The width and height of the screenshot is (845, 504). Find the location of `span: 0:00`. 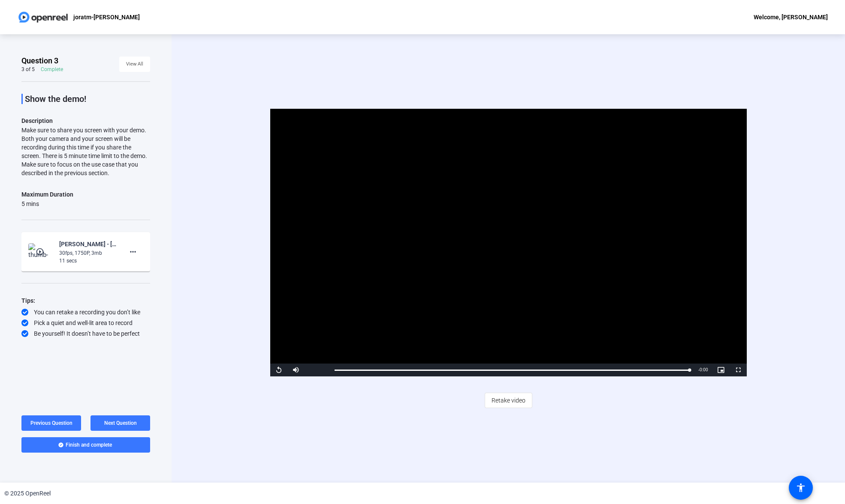

span: 0:00 is located at coordinates (703, 370).